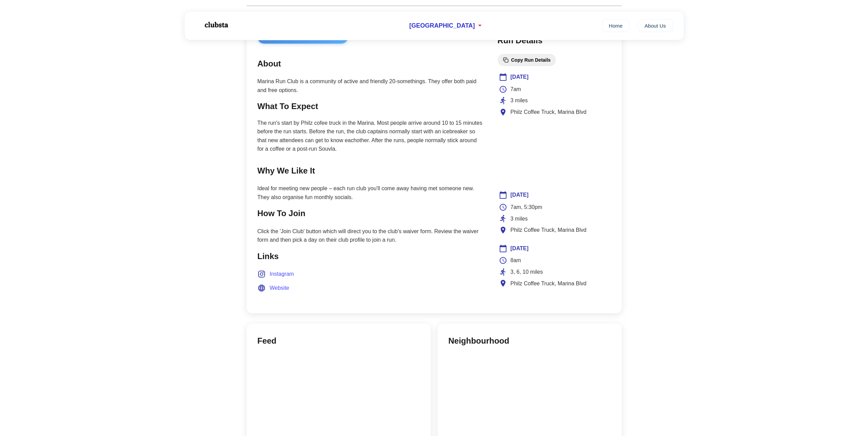 The image size is (868, 436). Describe the element at coordinates (527, 272) in the screenshot. I see `span: 3, 6, 10 miles` at that location.